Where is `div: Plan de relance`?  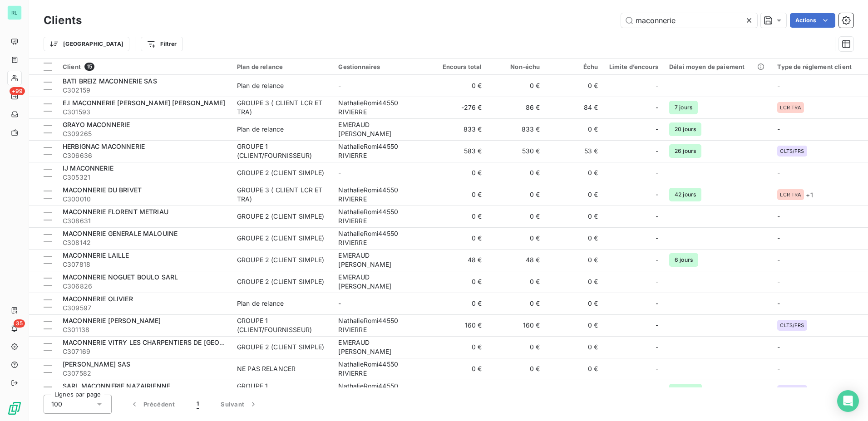 div: Plan de relance is located at coordinates (260, 304).